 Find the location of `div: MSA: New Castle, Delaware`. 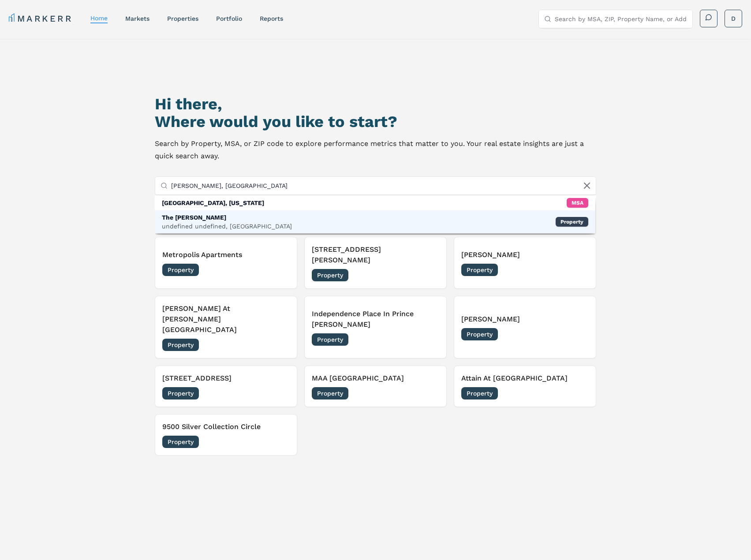

div: MSA: New Castle, Delaware is located at coordinates (375, 203).